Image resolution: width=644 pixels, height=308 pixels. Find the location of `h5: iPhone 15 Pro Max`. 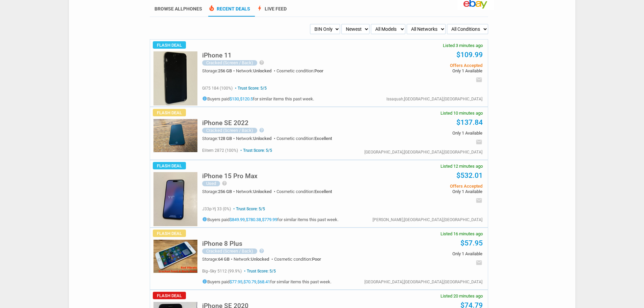

h5: iPhone 15 Pro Max is located at coordinates (230, 176).